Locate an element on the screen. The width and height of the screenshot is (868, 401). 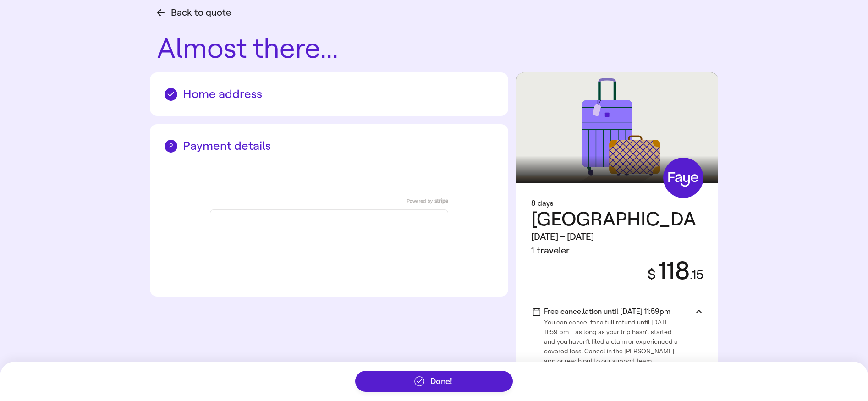
span: . 15 is located at coordinates (697, 274).